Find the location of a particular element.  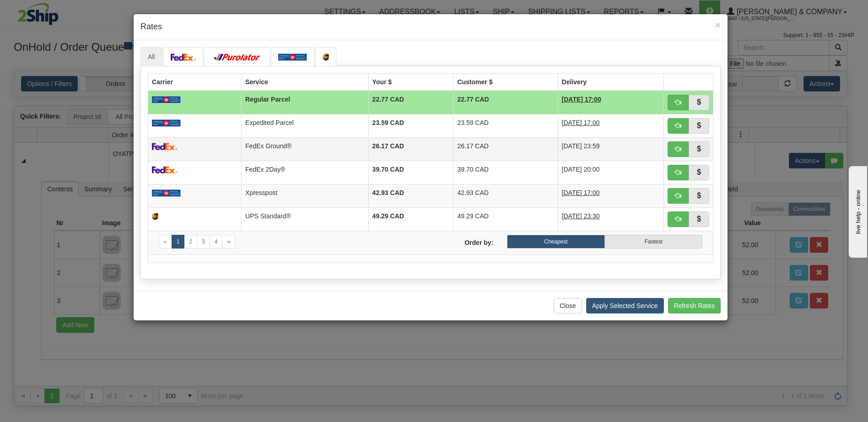

button: Refresh Rates is located at coordinates (694, 306).